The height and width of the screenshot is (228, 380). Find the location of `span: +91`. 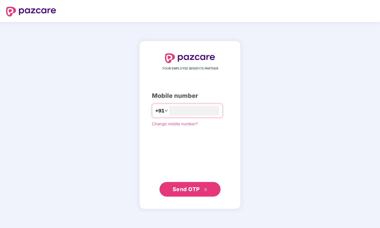

span: +91 is located at coordinates (160, 111).